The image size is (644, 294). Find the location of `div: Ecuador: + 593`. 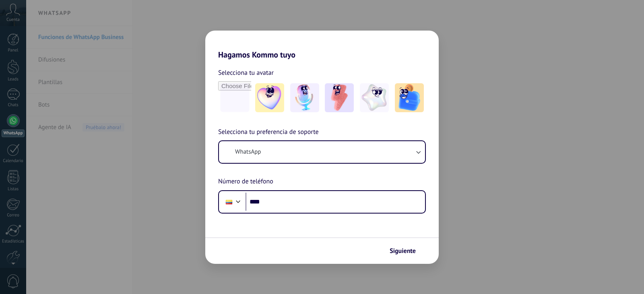

div: Ecuador: + 593 is located at coordinates (230, 202).